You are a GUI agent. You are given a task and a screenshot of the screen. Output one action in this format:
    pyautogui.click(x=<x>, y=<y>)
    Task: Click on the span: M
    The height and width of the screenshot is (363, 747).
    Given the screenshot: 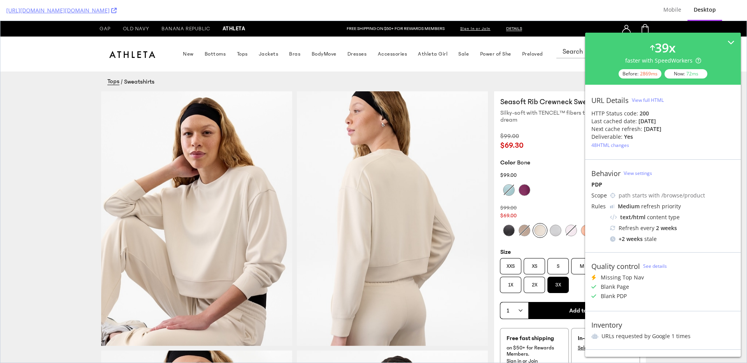 What is the action you would take?
    pyautogui.click(x=581, y=245)
    